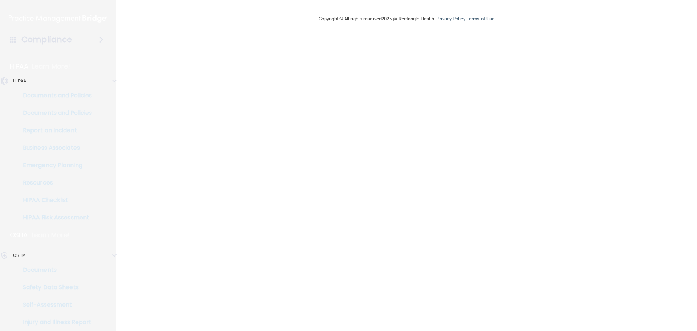  What do you see at coordinates (54, 130) in the screenshot?
I see `p: Report an Incident` at bounding box center [54, 130].